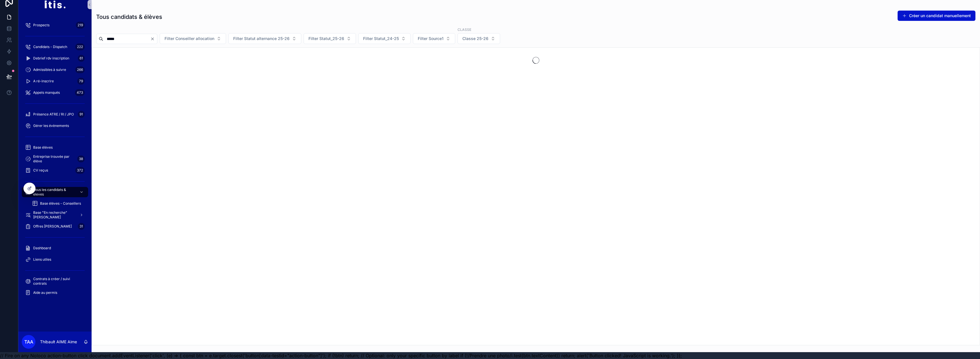 The image size is (980, 359). I want to click on a: Liens utiles, so click(55, 260).